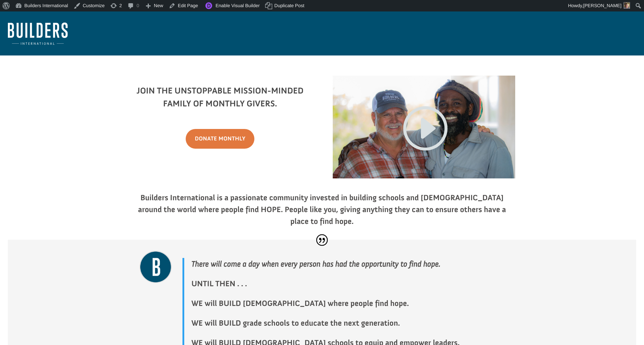 This screenshot has width=644, height=345. I want to click on strong: There will come a day when every person has had the opportunity to find hope., so click(316, 264).